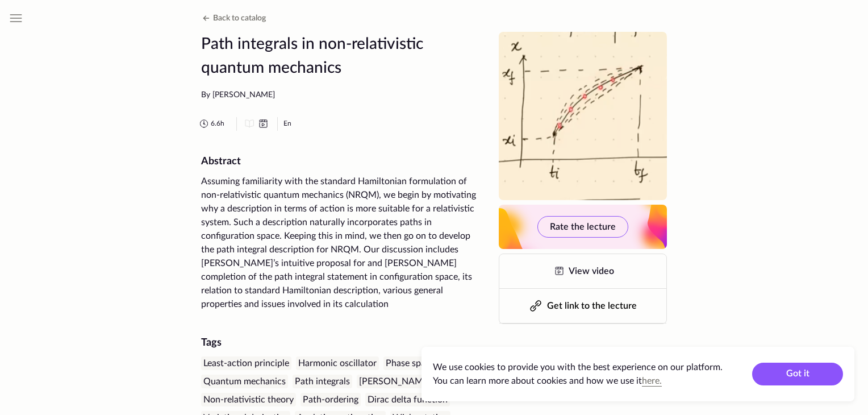  What do you see at coordinates (343, 243) in the screenshot?
I see `div: Assuming familiarity with the standard Hamiltonian formulation of non-relativistic quantum mechan...` at bounding box center [343, 243].